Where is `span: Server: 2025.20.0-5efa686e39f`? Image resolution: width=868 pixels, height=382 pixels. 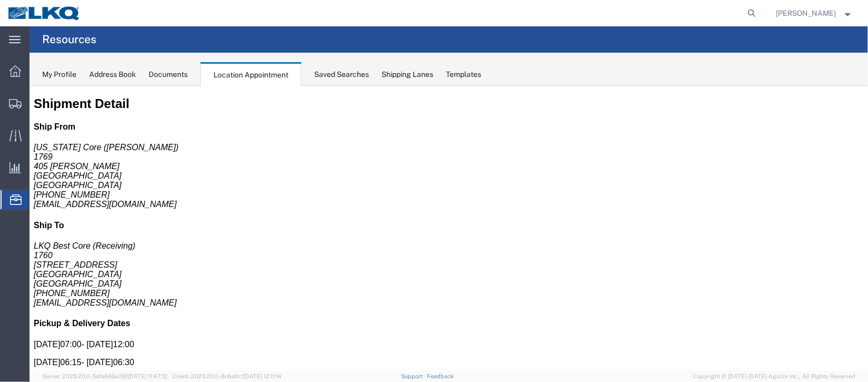
span: Server: 2025.20.0-5efa686e39f is located at coordinates (105, 376).